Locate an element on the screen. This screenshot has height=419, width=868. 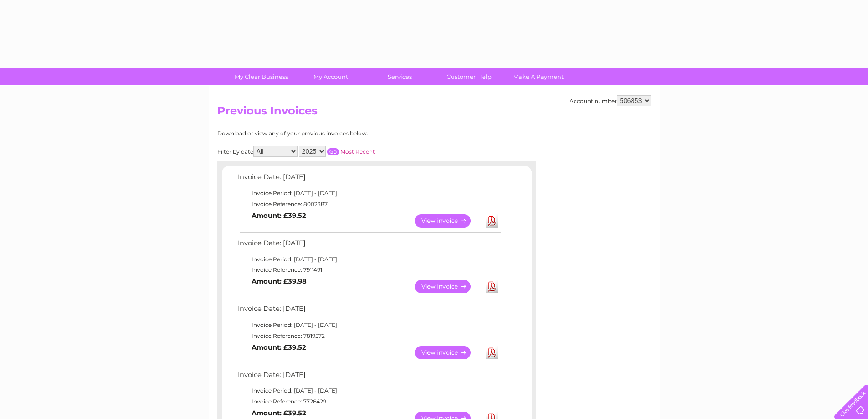
td: Invoice Reference: 7726429 is located at coordinates (369, 402).